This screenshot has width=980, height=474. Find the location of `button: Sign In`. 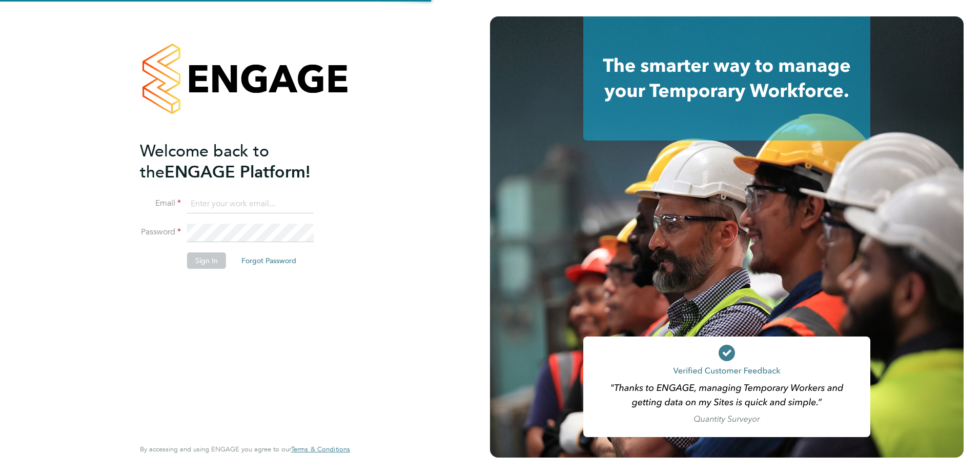

button: Sign In is located at coordinates (206, 261).